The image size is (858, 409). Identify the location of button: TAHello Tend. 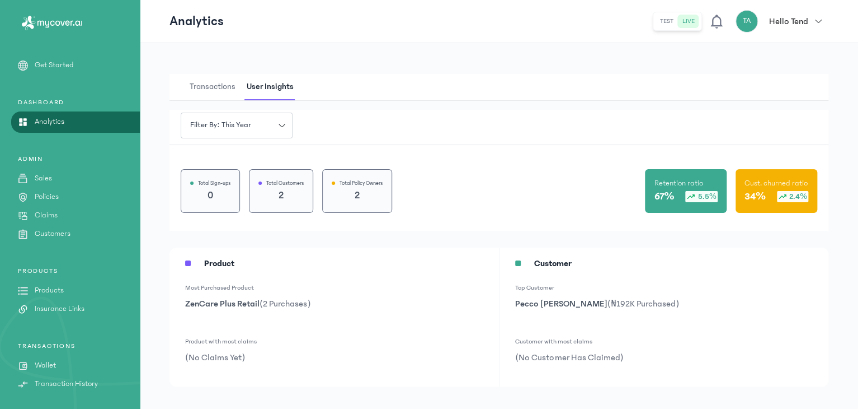
(782, 21).